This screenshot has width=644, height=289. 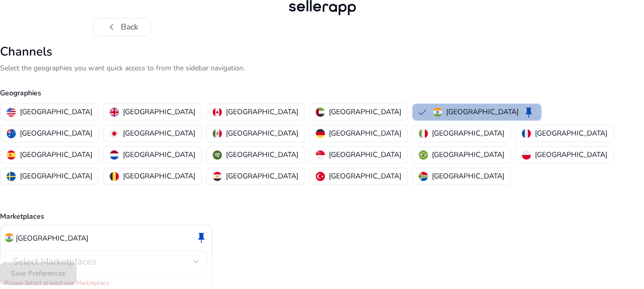 What do you see at coordinates (423, 177) in the screenshot?
I see `img: za.svg` at bounding box center [423, 177].